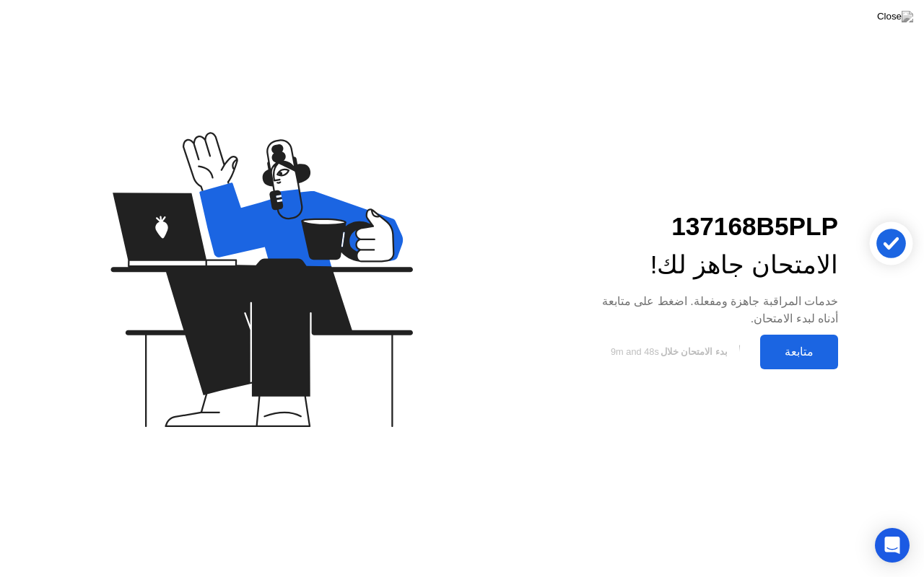 The image size is (924, 577). I want to click on div: خدمات المراقبة جاهزة ومفعلة. اضغط على متابعة أدناه لبدء الامتحان., so click(710, 310).